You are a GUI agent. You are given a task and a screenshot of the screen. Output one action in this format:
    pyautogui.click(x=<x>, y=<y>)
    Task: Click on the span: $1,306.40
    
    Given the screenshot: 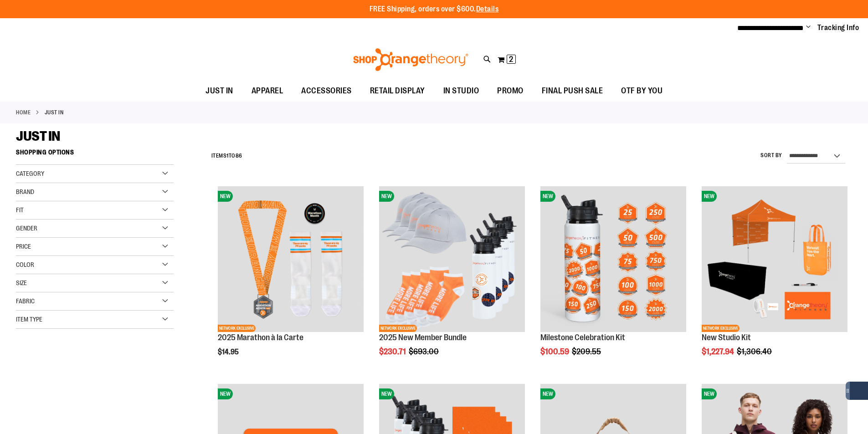 What is the action you would take?
    pyautogui.click(x=755, y=352)
    